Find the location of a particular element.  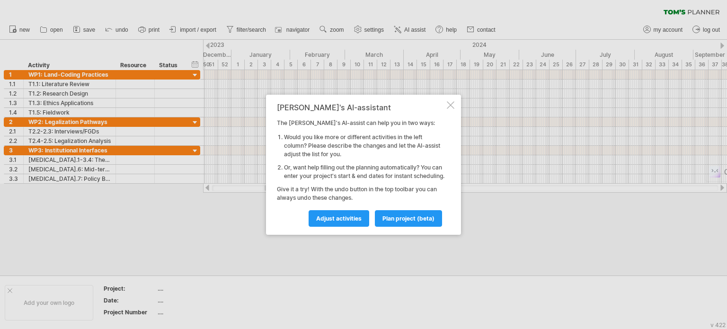

a: plan project (beta) is located at coordinates (408, 218).